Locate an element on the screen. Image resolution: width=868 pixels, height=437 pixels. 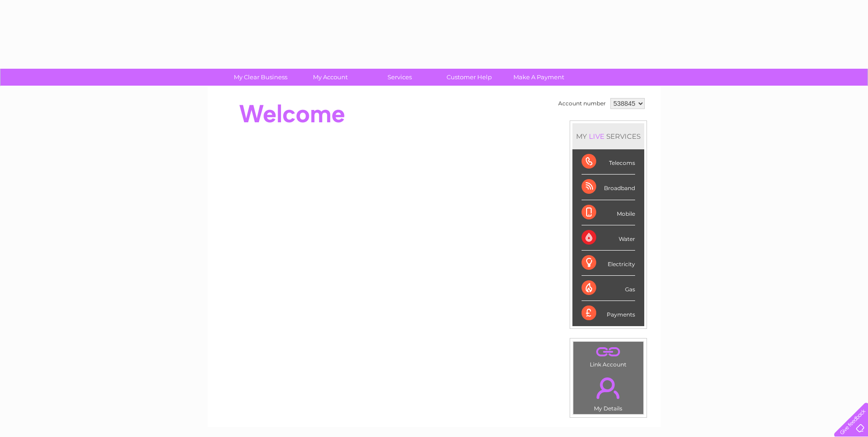
td: Account number is located at coordinates (582, 103).